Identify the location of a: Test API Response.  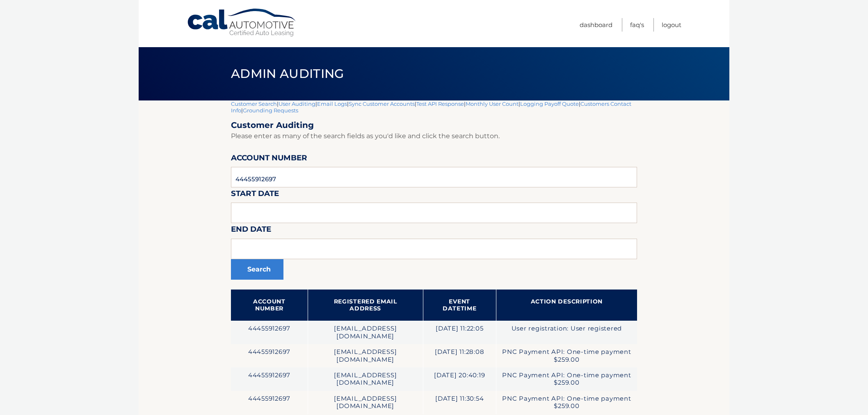
(440, 104).